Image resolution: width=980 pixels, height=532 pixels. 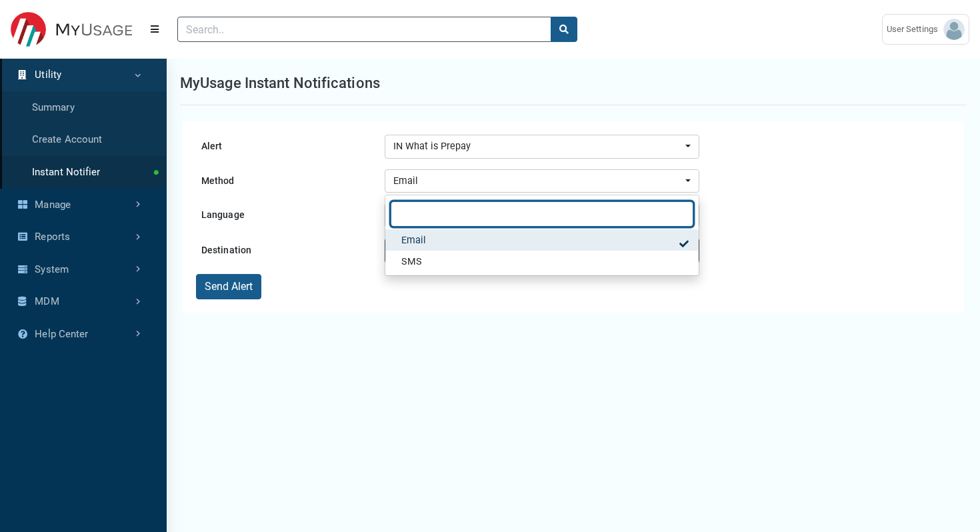 What do you see at coordinates (542, 147) in the screenshot?
I see `button: IN What is Prepay` at bounding box center [542, 147].